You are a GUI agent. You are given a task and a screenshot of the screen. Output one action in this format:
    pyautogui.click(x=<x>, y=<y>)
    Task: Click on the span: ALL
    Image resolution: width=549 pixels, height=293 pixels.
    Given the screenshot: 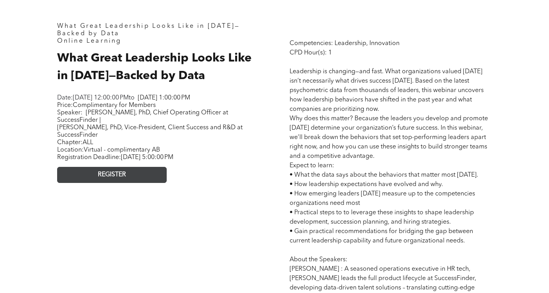 What is the action you would take?
    pyautogui.click(x=88, y=143)
    